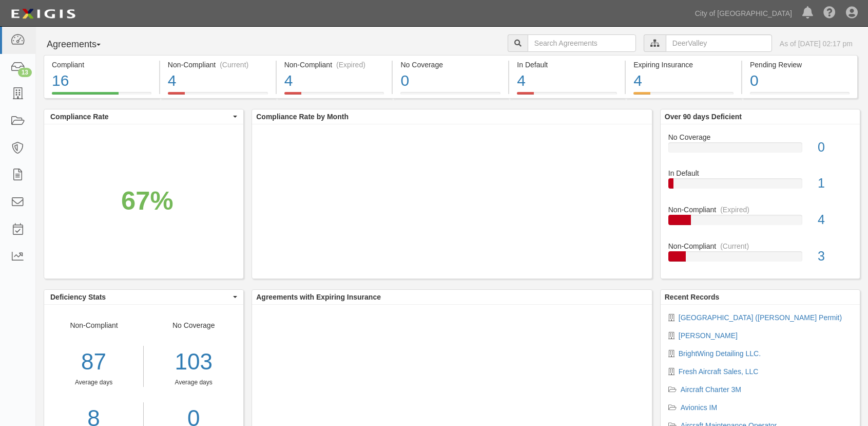  I want to click on b: Agreements with Expiring Insurance, so click(318, 297).